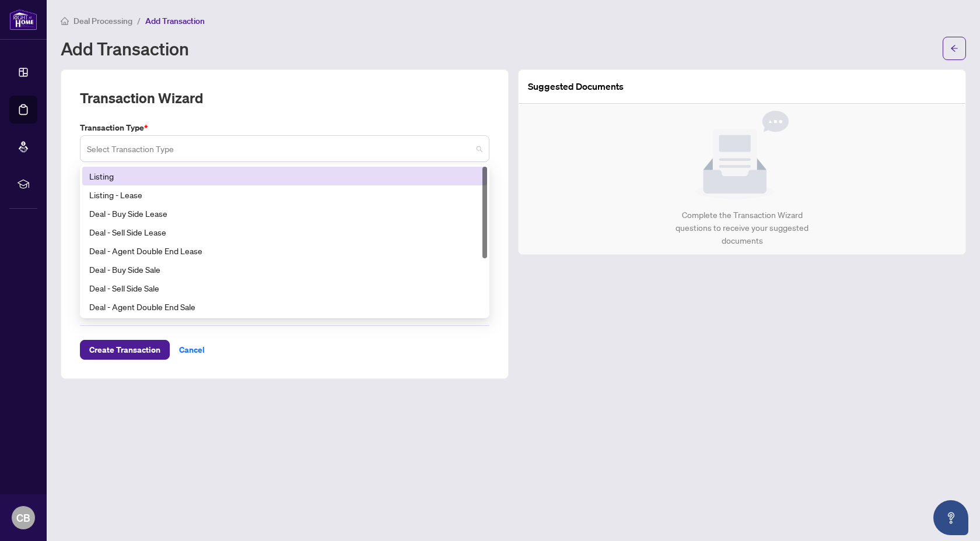  What do you see at coordinates (285, 307) in the screenshot?
I see `div: Deal - Agent Double End Sale` at bounding box center [285, 307].